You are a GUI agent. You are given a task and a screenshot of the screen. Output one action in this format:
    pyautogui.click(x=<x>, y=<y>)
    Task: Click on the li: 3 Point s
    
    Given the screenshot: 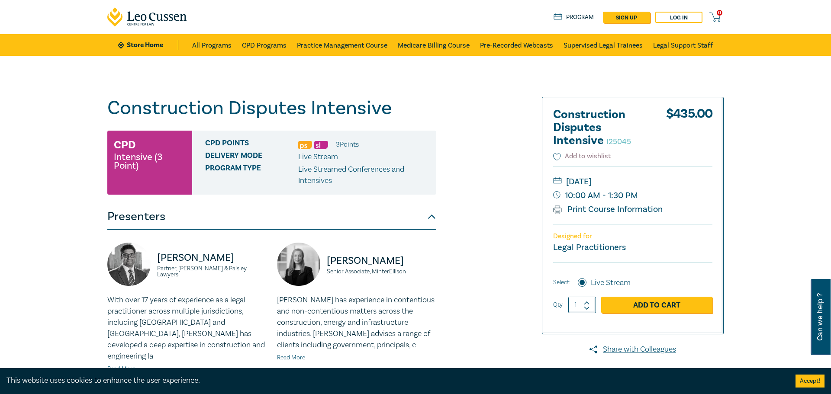 What is the action you would take?
    pyautogui.click(x=347, y=144)
    